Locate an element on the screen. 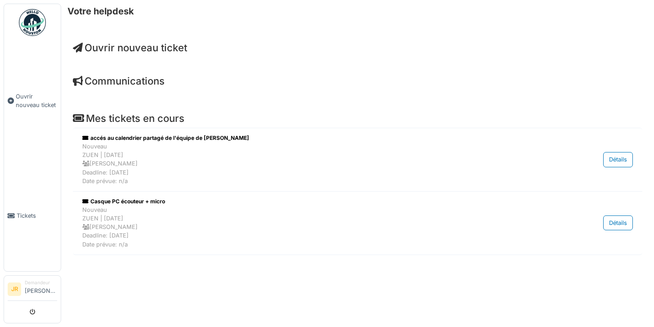 The width and height of the screenshot is (654, 327). img: Badge_color-CXgf-gQk.svg is located at coordinates (32, 22).